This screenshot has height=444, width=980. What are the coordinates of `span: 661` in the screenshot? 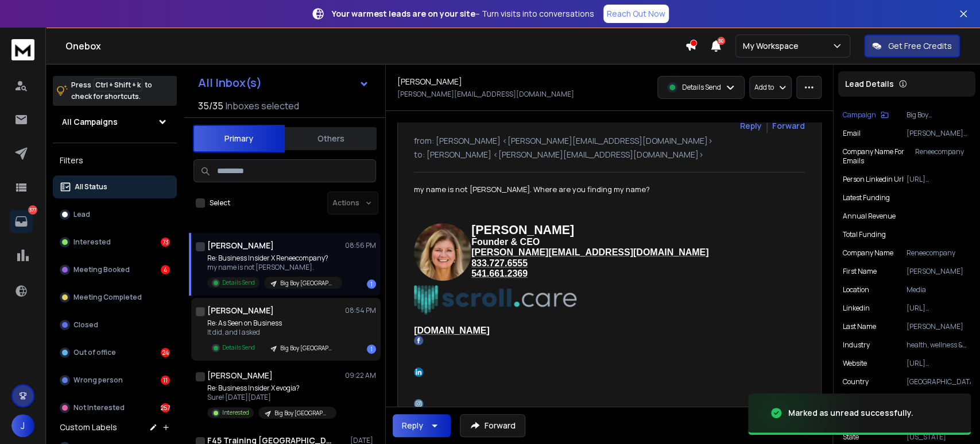 It's located at (496, 273).